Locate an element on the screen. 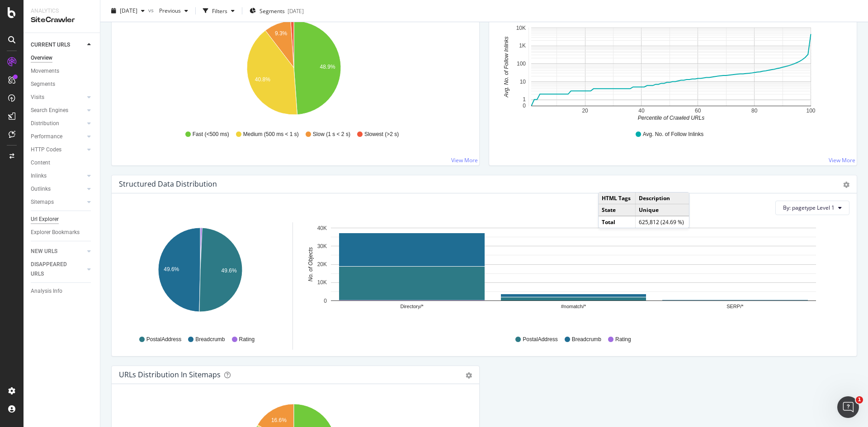 Image resolution: width=868 pixels, height=427 pixels. div: URLs Distribution in Sitemaps is located at coordinates (169, 374).